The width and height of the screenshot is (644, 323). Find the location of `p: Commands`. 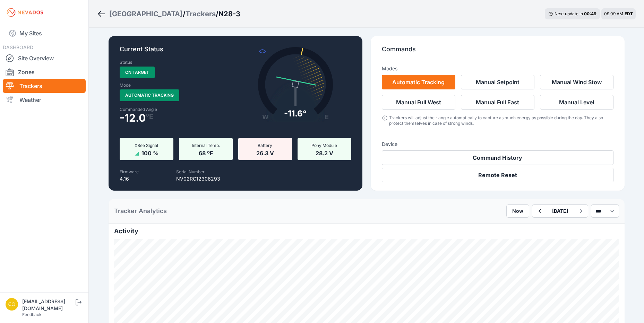

p: Commands is located at coordinates (497, 52).